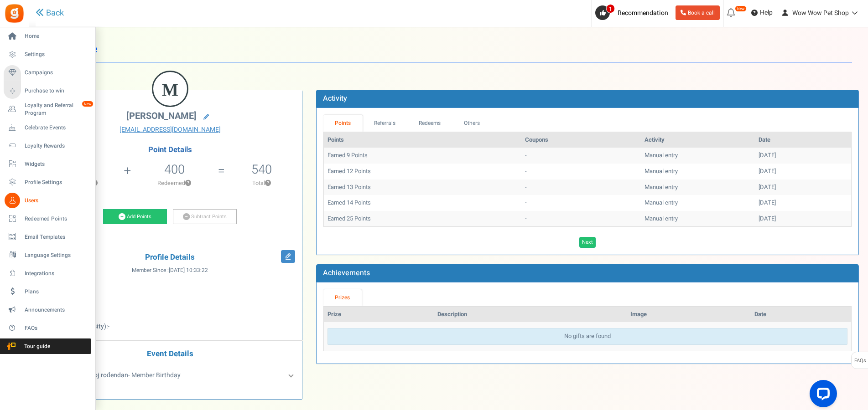 The image size is (868, 410). I want to click on span: Help, so click(765, 13).